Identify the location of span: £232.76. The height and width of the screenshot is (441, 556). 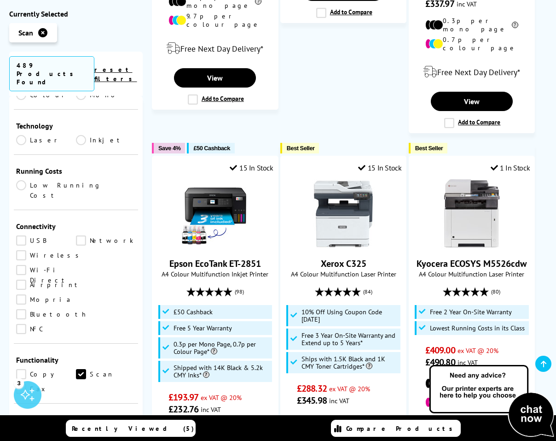
(183, 409).